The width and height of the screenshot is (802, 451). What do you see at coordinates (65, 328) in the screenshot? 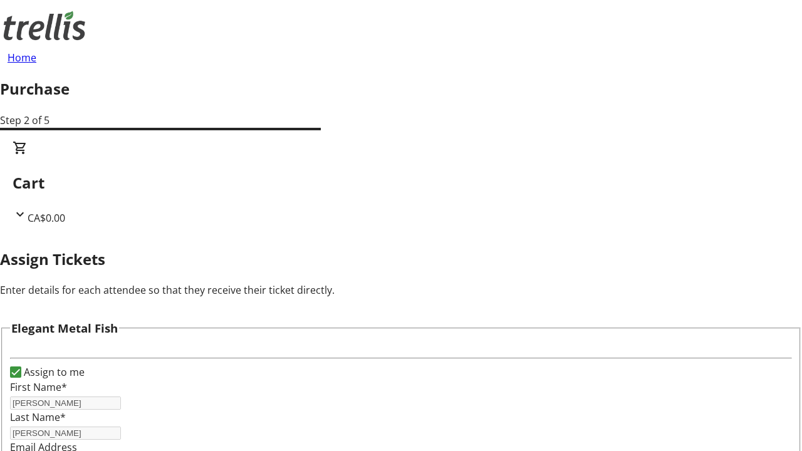
I see `h3: Elegant Metal Fish` at bounding box center [65, 328].